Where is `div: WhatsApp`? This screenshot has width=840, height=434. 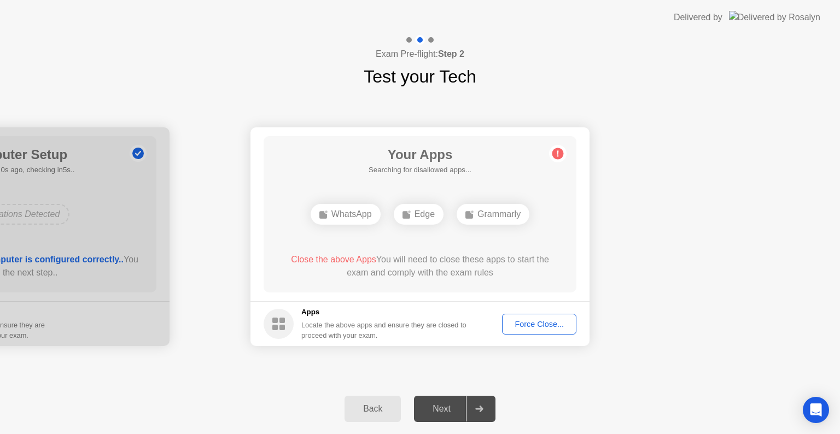
div: WhatsApp is located at coordinates (345, 214).